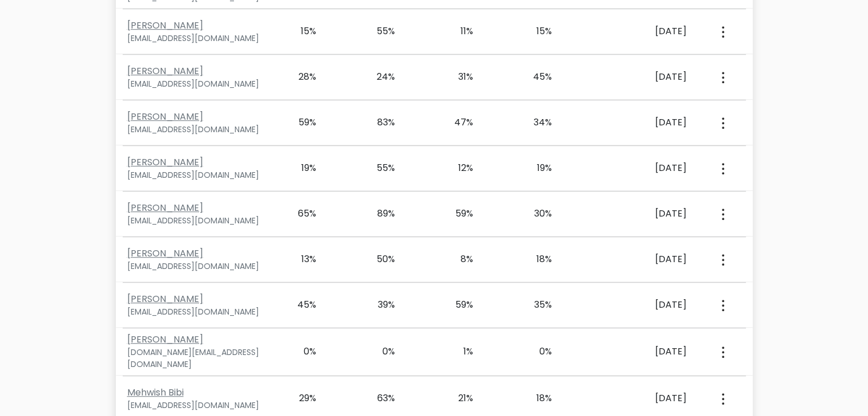 Image resolution: width=868 pixels, height=416 pixels. I want to click on div: 83%, so click(378, 123).